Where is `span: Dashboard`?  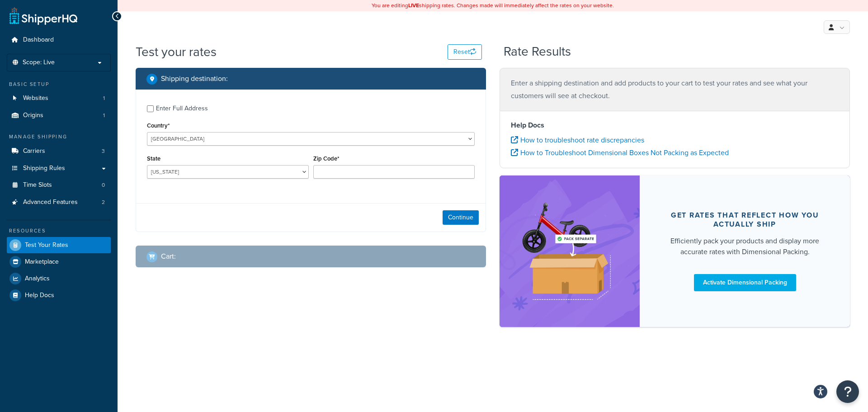 span: Dashboard is located at coordinates (38, 40).